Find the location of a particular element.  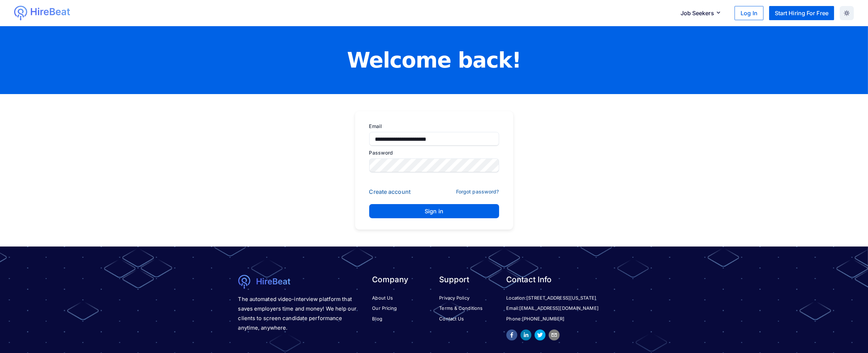

a: Start Hiring For Free is located at coordinates (802, 13).